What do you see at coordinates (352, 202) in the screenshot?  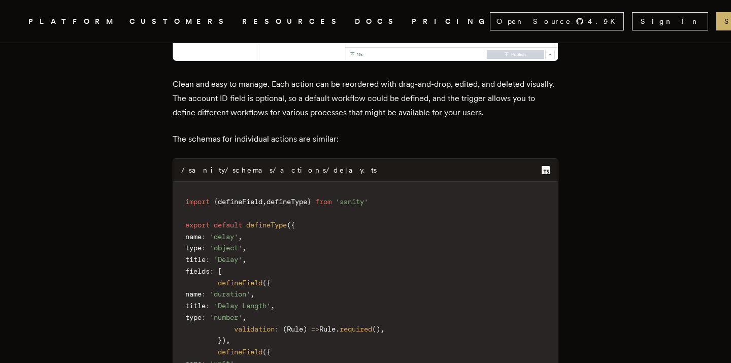 I see `span: 'sanity'` at bounding box center [352, 202].